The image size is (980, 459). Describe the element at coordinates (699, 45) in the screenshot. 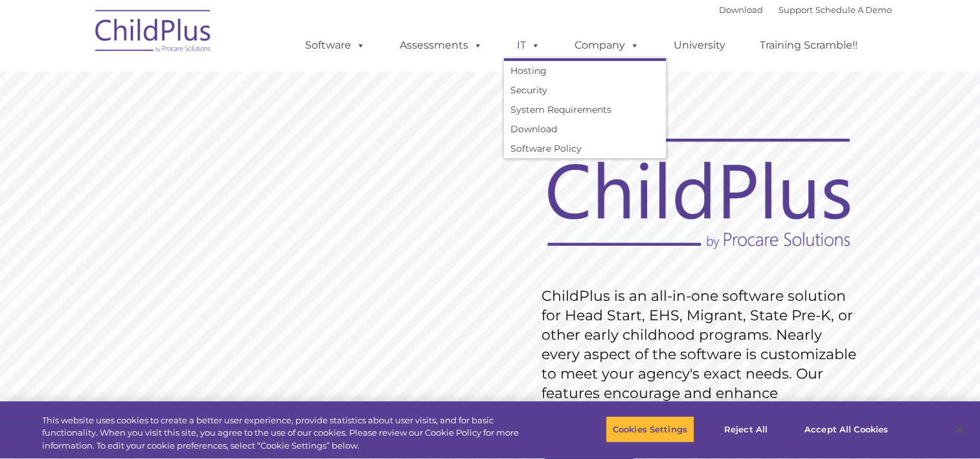

I see `a: University` at that location.